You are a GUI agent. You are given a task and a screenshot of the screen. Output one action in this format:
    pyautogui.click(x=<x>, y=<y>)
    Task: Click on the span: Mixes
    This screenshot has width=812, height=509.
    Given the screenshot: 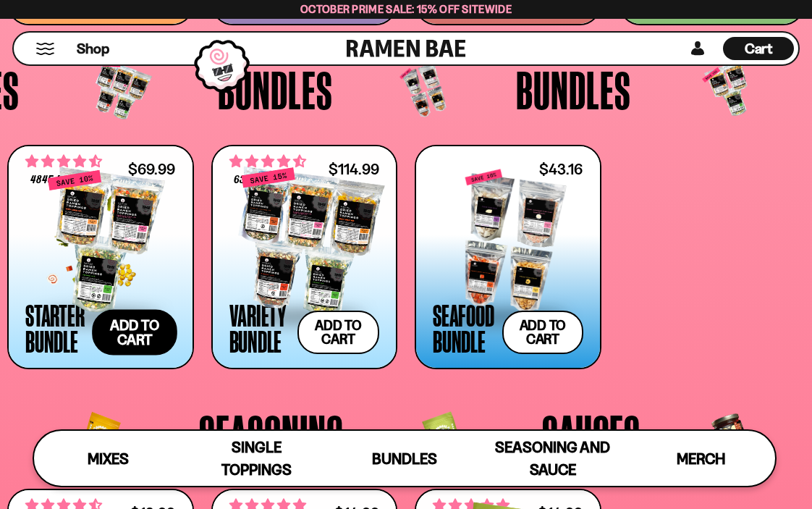 What is the action you would take?
    pyautogui.click(x=108, y=458)
    